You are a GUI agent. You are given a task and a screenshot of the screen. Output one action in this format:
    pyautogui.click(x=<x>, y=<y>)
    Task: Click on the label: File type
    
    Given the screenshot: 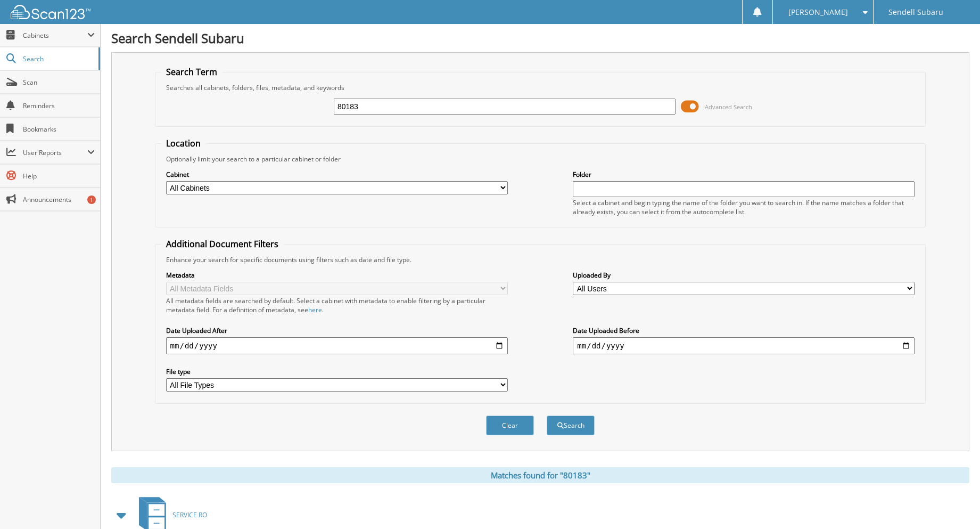 What is the action you would take?
    pyautogui.click(x=337, y=371)
    